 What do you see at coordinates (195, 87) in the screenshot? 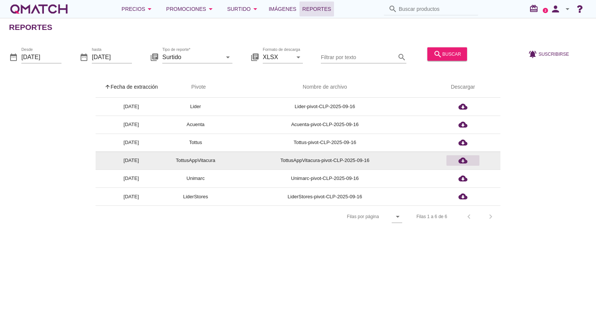
I see `th: Pivote: Not sorted. Activate to sort ascending.` at bounding box center [195, 87].